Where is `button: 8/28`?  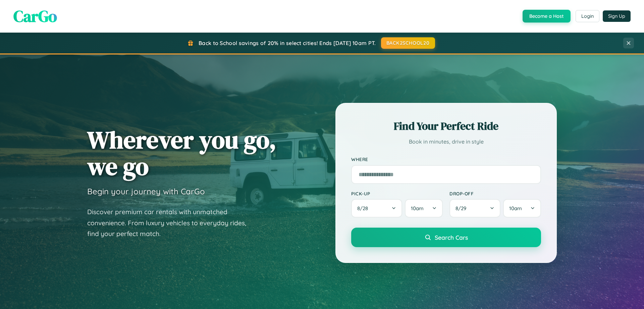 button: 8/28 is located at coordinates (377, 208).